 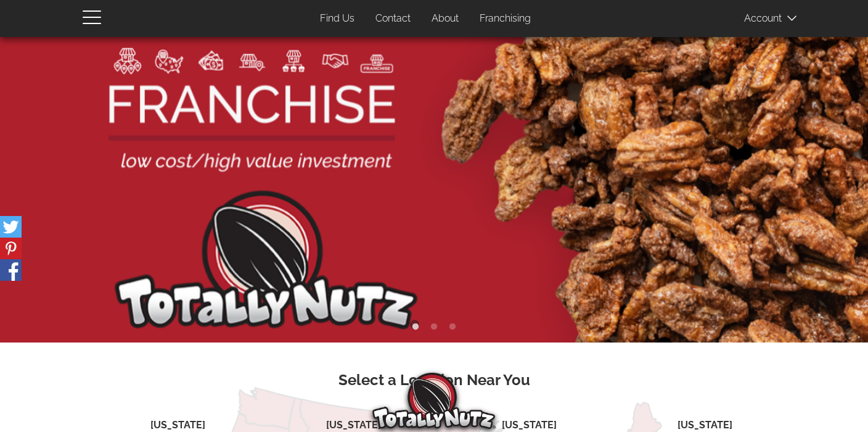 I want to click on a: Totally Nutz Logo, so click(x=434, y=400).